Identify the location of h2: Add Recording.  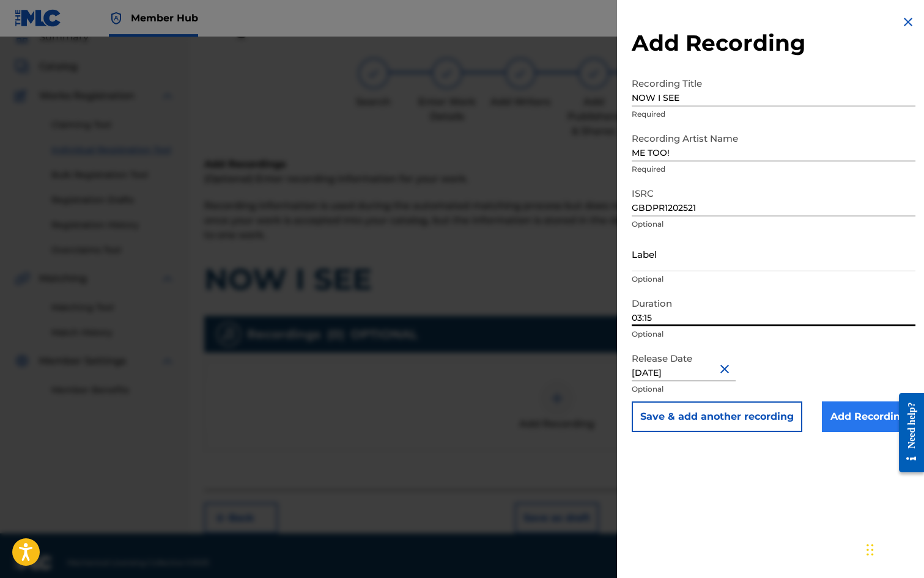
(774, 43).